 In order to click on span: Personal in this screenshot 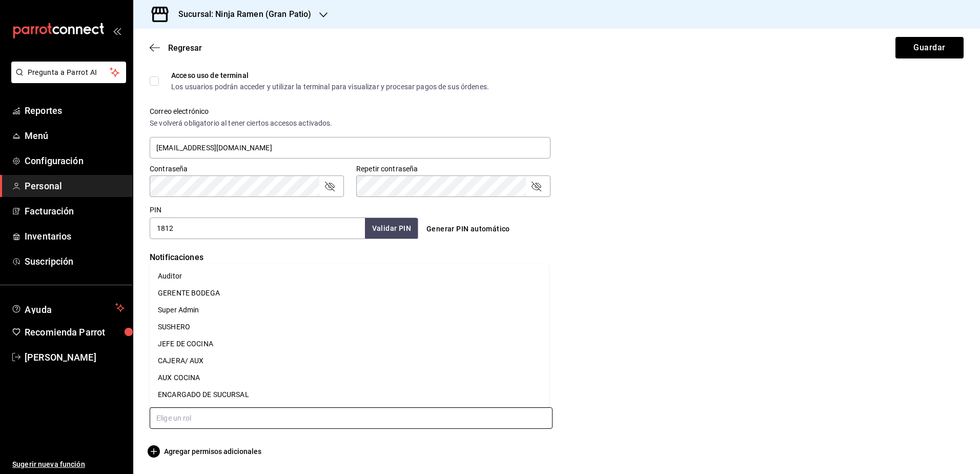, I will do `click(74, 185)`.